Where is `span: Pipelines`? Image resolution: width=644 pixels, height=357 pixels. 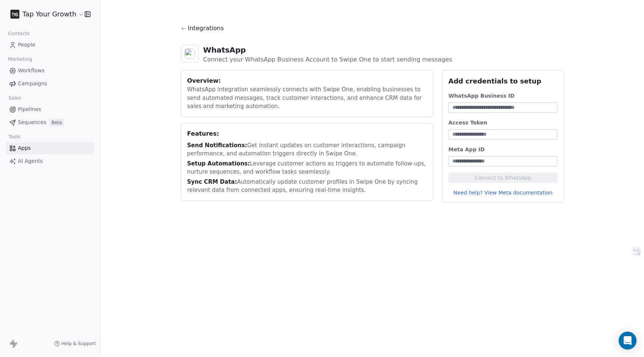
span: Pipelines is located at coordinates (29, 109).